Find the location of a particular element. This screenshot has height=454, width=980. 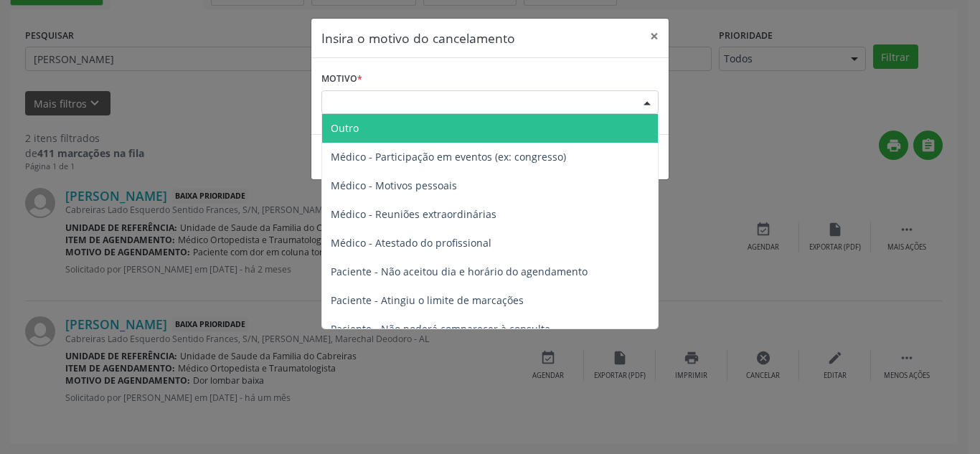

span: Outro is located at coordinates (345, 128).